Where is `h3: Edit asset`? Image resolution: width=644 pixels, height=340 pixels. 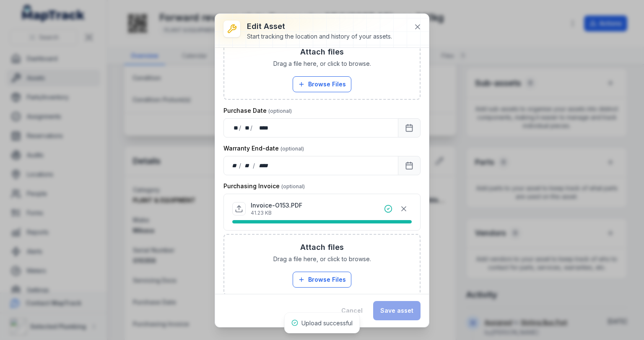 h3: Edit asset is located at coordinates (319, 26).